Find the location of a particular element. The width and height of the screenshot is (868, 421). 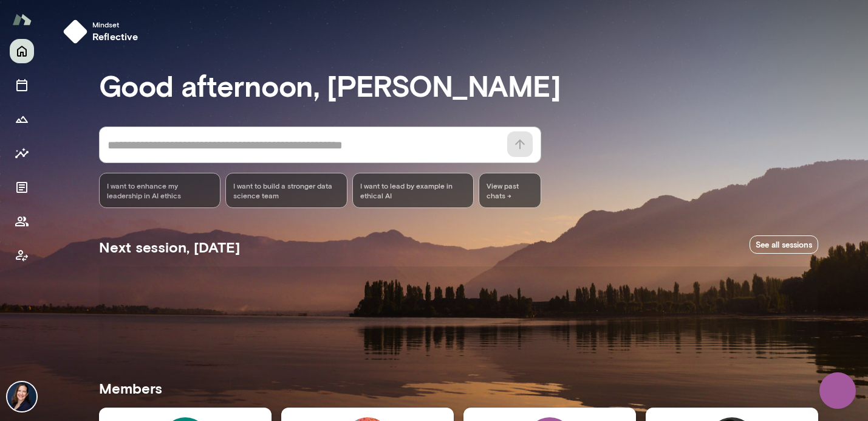

div: I want to enhance my leadership in AI ethics is located at coordinates (160, 190).